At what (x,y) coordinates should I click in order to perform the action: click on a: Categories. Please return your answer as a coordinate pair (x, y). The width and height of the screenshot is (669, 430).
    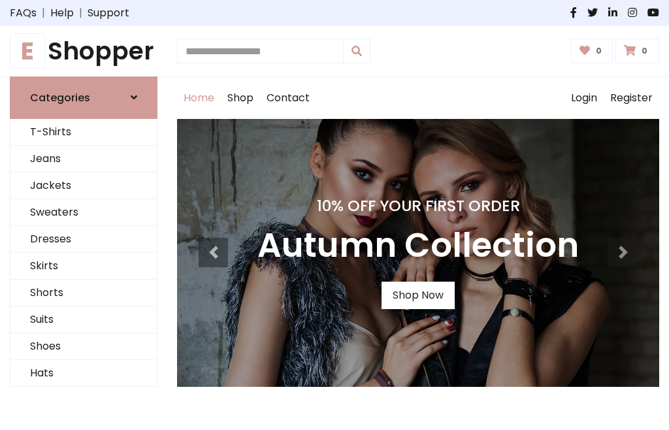
    Looking at the image, I should click on (84, 97).